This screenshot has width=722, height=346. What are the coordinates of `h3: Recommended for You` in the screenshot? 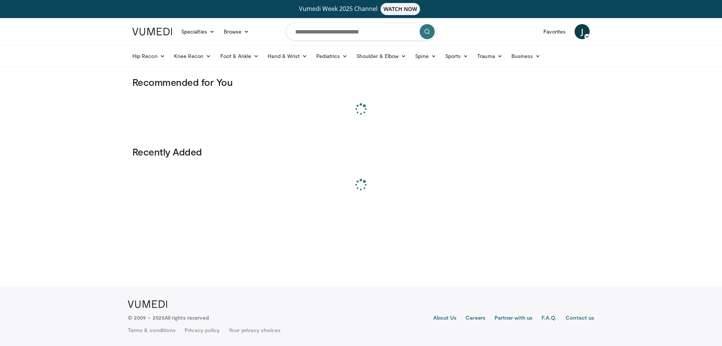 It's located at (361, 82).